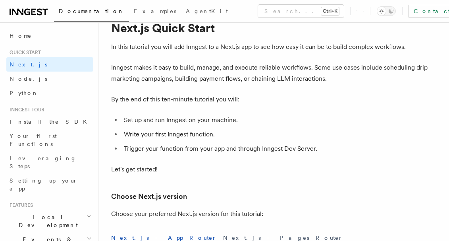 The image size is (449, 241). Describe the element at coordinates (46, 221) in the screenshot. I see `span: Local Development` at that location.